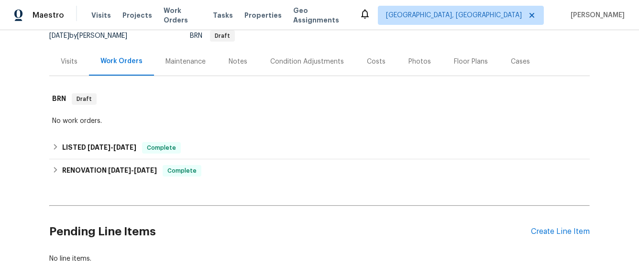 The width and height of the screenshot is (639, 276). Describe the element at coordinates (319, 121) in the screenshot. I see `div: No work orders.` at that location.